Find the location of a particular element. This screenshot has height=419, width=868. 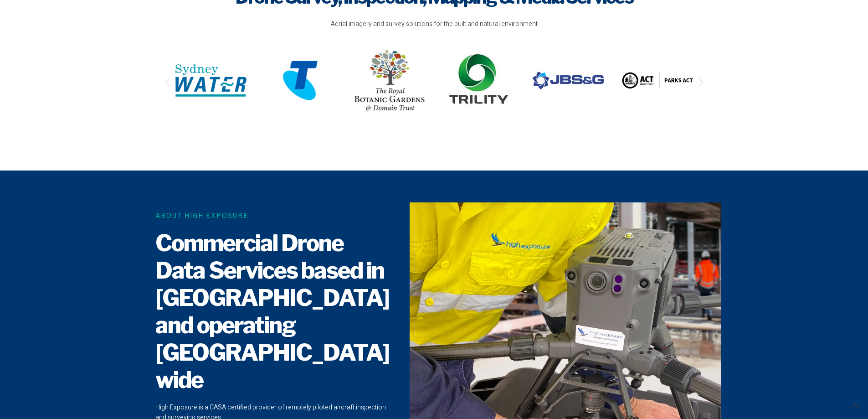

p: Aerial imagery and survey solutions for the built and natural environment is located at coordinates (434, 24).